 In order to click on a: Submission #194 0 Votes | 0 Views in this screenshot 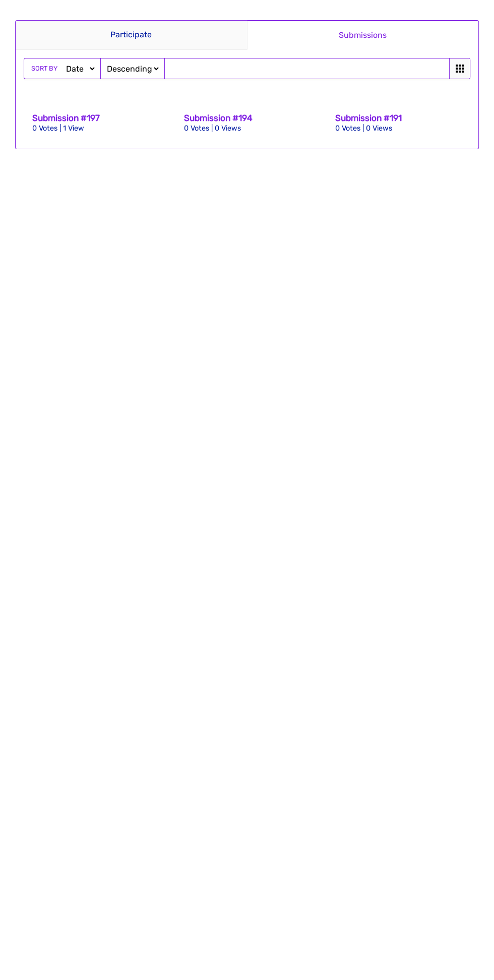, I will do `click(247, 114)`.